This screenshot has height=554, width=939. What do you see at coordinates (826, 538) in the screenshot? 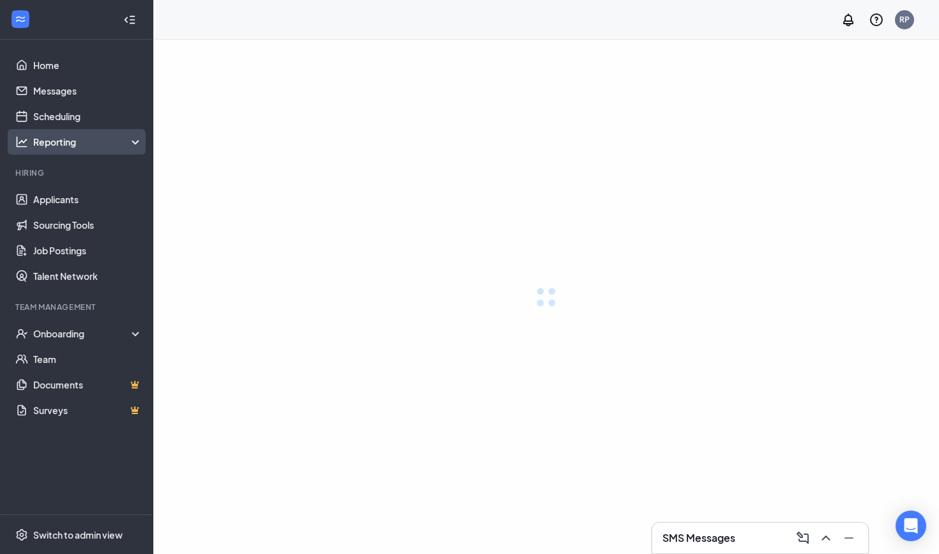
I see `svg: ChevronUp` at bounding box center [826, 538].